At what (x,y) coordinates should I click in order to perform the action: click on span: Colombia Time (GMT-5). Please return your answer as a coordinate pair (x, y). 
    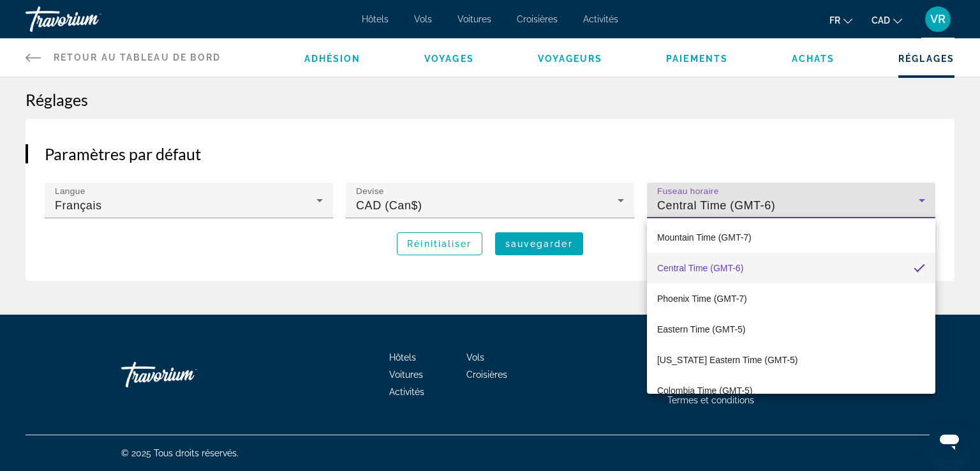
    Looking at the image, I should click on (704, 390).